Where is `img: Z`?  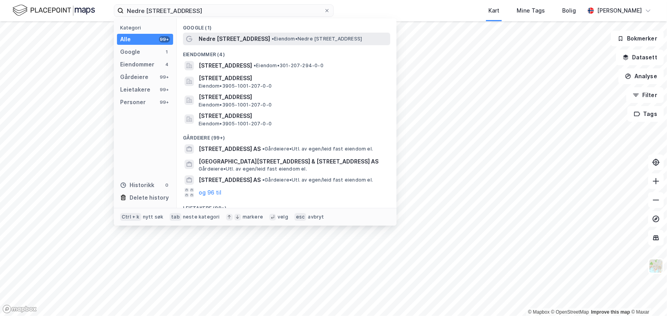 img: Z is located at coordinates (656, 266).